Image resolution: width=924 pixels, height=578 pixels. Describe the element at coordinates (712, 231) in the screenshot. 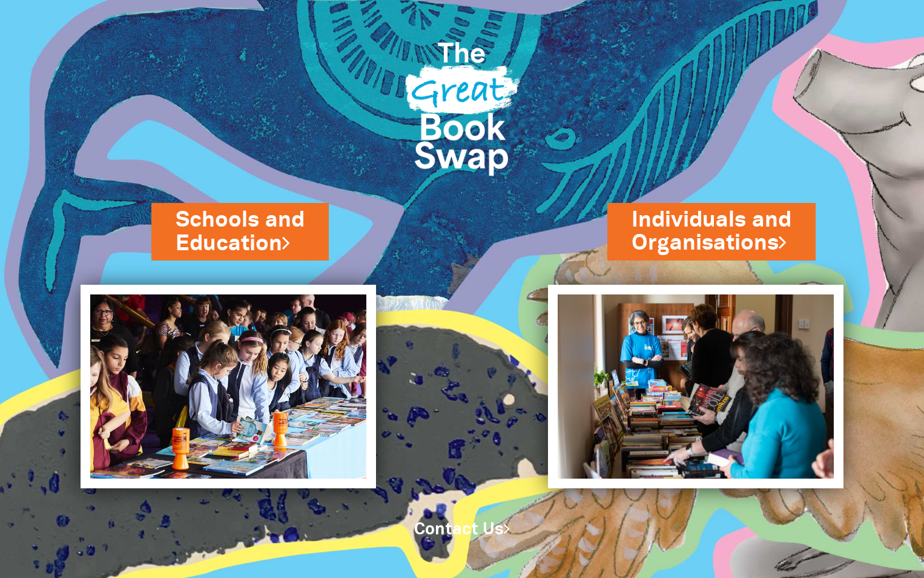

I see `a: Individuals andOrganisations` at that location.